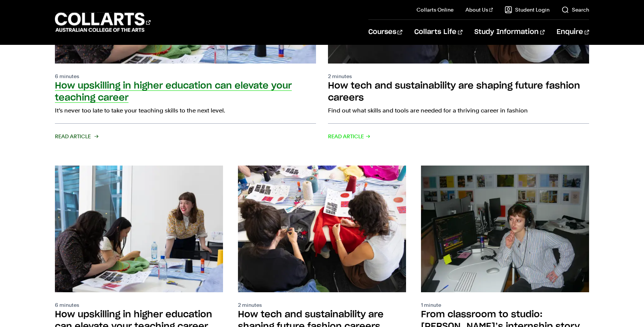 Image resolution: width=644 pixels, height=327 pixels. Describe the element at coordinates (527, 9) in the screenshot. I see `a: Student Login` at that location.